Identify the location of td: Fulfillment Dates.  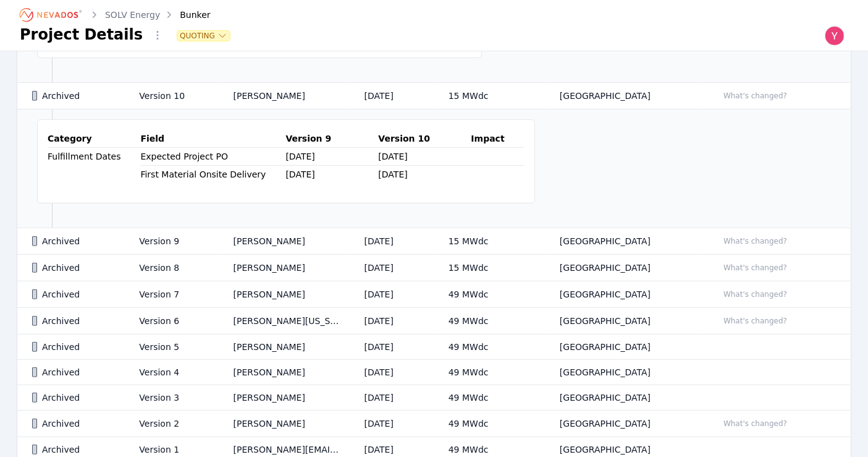
(94, 166).